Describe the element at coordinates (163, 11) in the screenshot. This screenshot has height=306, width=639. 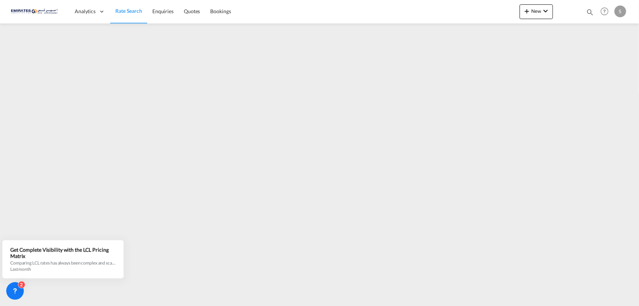
I see `span: Enquiries` at that location.